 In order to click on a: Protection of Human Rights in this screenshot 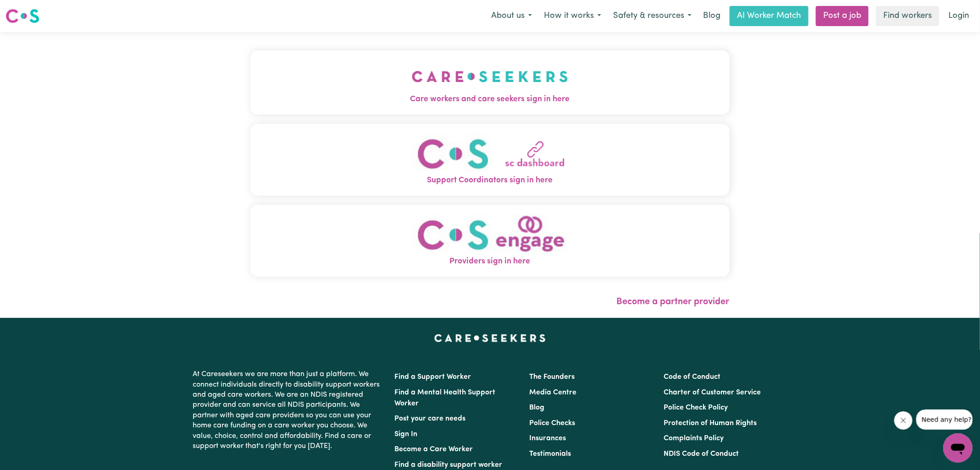, I will do `click(710, 423)`.